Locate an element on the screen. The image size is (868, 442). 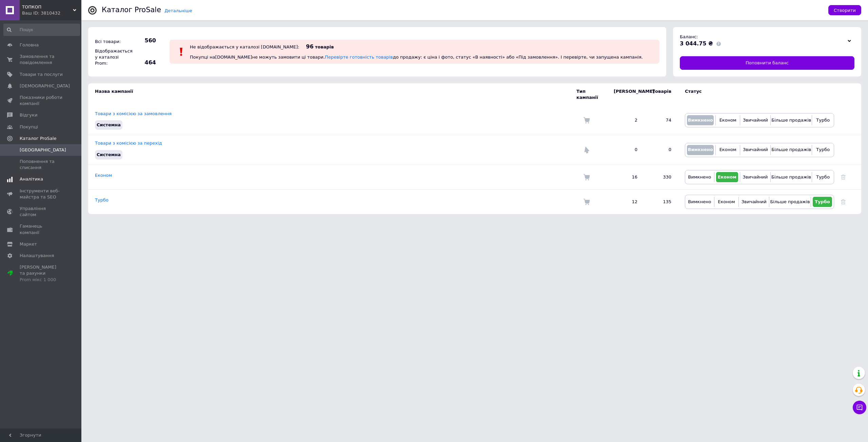
input: Пошук is located at coordinates (42, 30).